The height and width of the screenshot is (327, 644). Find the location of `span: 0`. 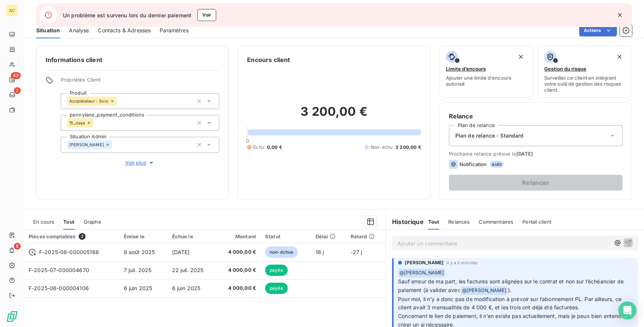

span: 0 is located at coordinates (247, 141).